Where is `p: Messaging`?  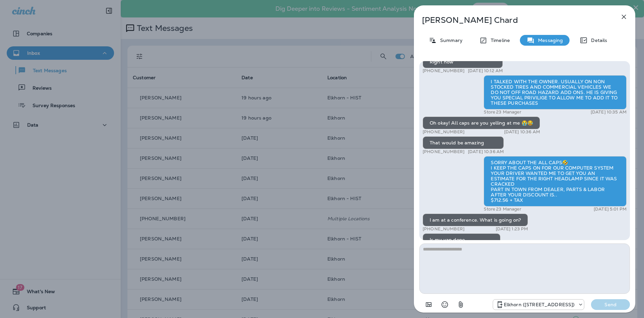 p: Messaging is located at coordinates (549, 40).